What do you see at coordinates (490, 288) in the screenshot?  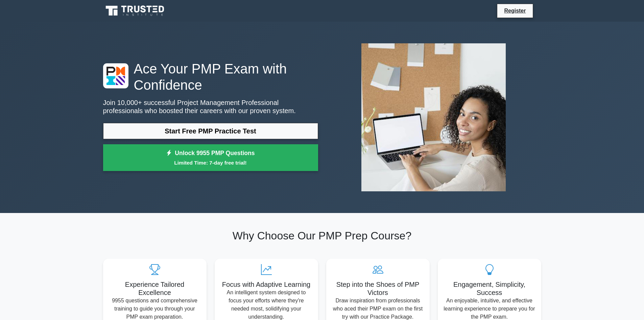 I see `h5: Engagement, Simplicity, Success` at bounding box center [490, 288].